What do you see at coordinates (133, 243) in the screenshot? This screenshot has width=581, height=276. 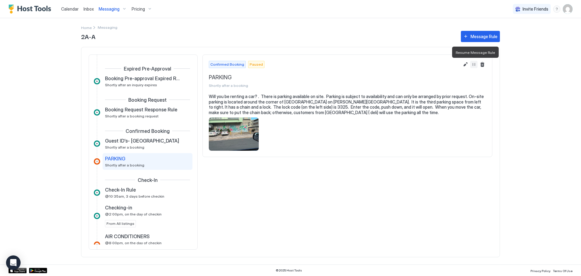 I see `span: @8:00pm, on the day of checkin` at bounding box center [133, 243].